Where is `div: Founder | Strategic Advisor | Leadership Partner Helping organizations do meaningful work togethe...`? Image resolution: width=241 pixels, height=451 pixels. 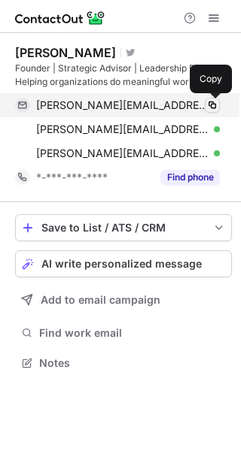 div: Founder | Strategic Advisor | Leadership Partner Helping organizations do meaningful work togethe... is located at coordinates (123, 75).